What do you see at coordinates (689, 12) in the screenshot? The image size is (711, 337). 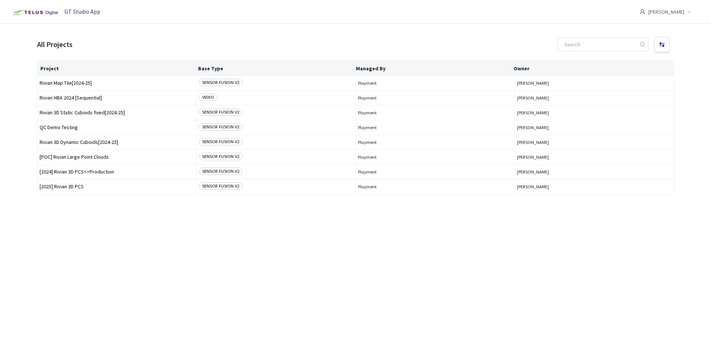 I see `span: down` at bounding box center [689, 12].